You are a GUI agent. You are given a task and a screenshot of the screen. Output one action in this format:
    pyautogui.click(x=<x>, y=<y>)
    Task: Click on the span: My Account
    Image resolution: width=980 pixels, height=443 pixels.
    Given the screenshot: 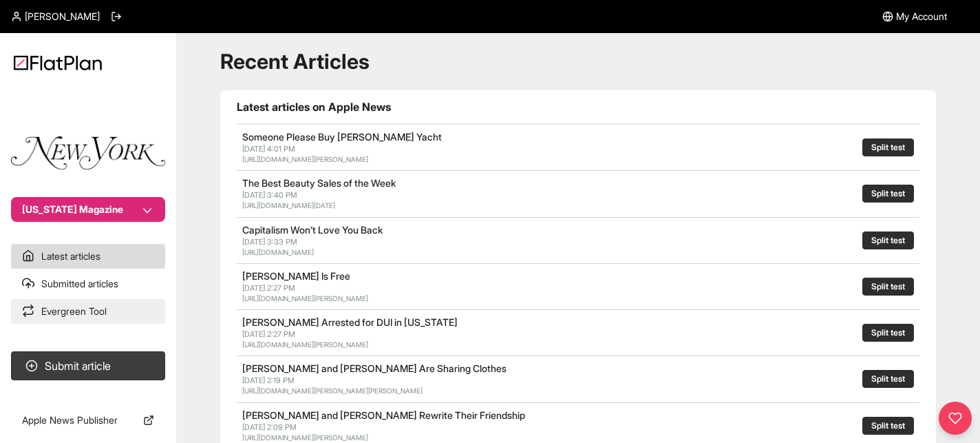 What is the action you would take?
    pyautogui.click(x=921, y=17)
    